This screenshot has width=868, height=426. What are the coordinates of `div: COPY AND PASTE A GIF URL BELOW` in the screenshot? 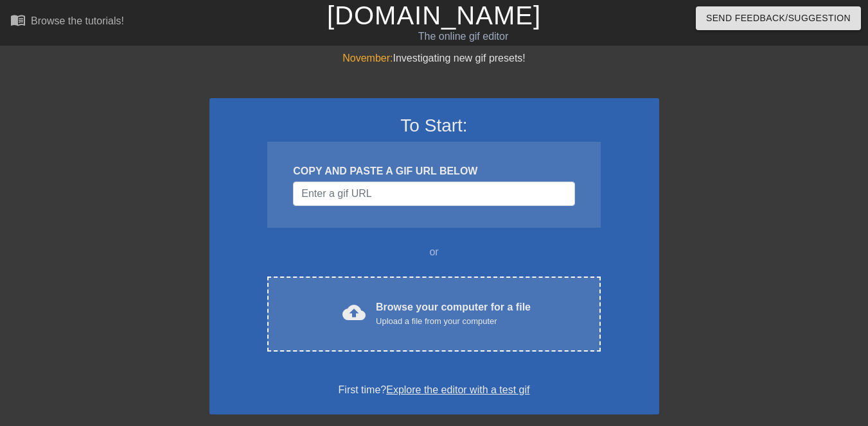 It's located at (434, 172).